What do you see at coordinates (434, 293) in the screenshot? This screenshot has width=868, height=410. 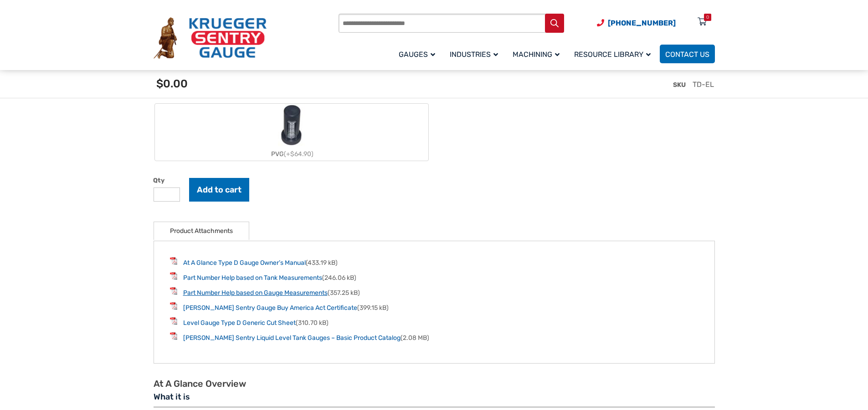 I see `li: (357.25 kB)` at bounding box center [434, 293].